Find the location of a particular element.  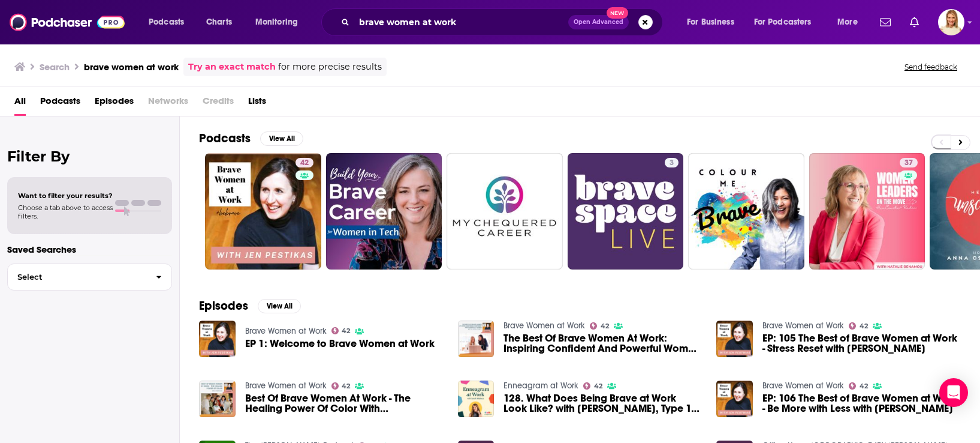

a: PodcastsView All is located at coordinates (251, 138).